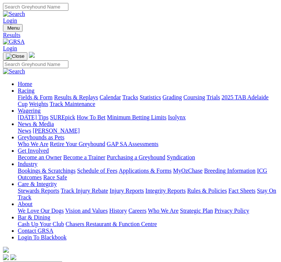 This screenshot has width=281, height=262. What do you see at coordinates (63, 117) in the screenshot?
I see `a: SUREpick` at bounding box center [63, 117].